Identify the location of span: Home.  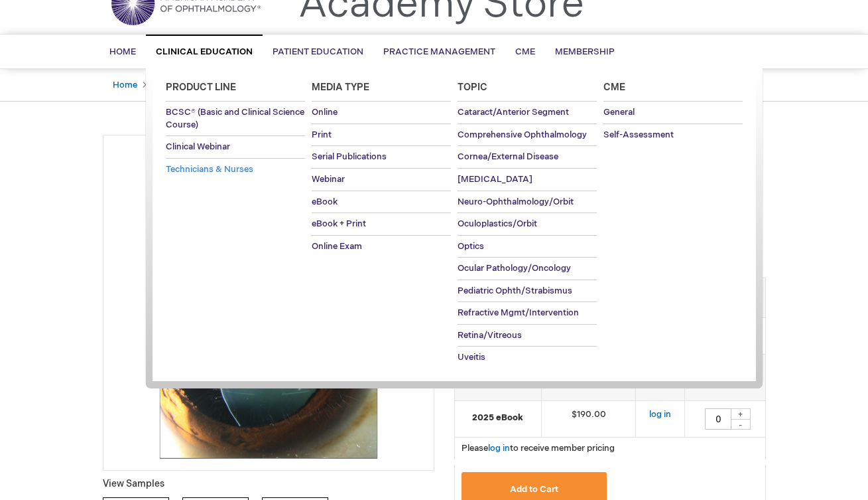
(123, 52).